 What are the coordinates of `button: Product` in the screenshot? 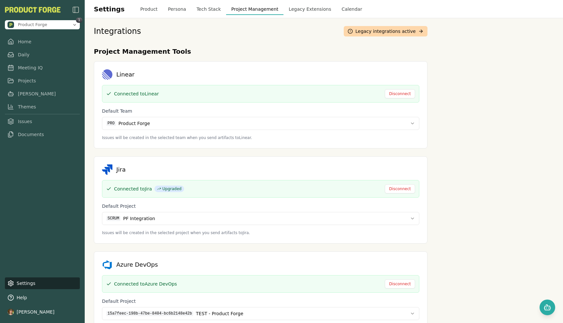 It's located at (149, 9).